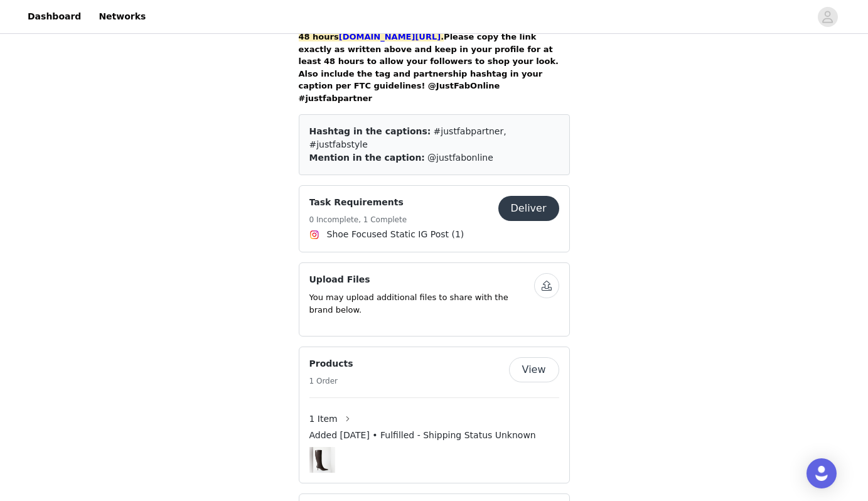 The height and width of the screenshot is (501, 868). Describe the element at coordinates (322, 459) in the screenshot. I see `img: Image Background Blur` at that location.